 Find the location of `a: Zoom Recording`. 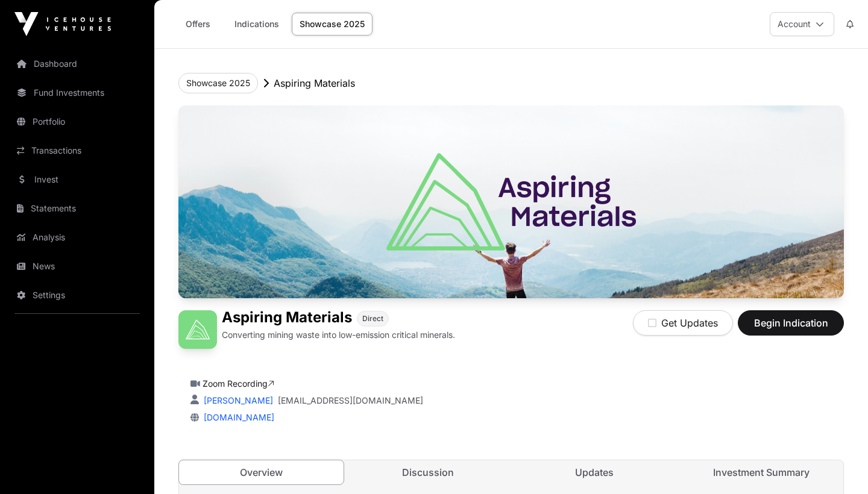

a: Zoom Recording is located at coordinates (238, 383).